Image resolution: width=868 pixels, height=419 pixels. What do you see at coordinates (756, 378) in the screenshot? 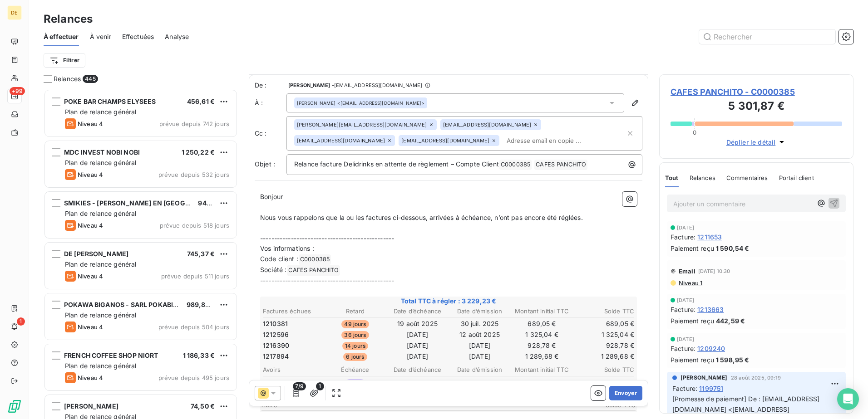
I see `span: 28 août 2025, 09:19` at bounding box center [756, 378].